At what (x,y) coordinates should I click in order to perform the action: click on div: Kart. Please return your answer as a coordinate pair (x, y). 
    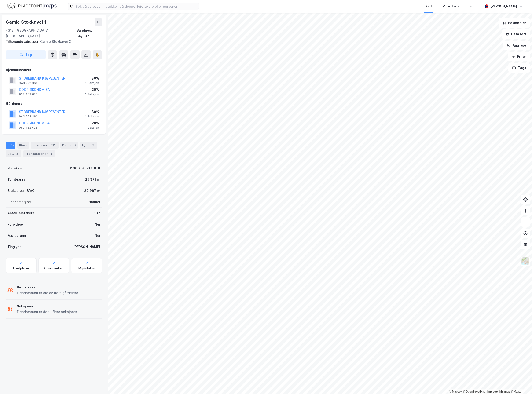
    Looking at the image, I should click on (429, 6).